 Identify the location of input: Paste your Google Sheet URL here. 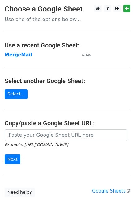
(66, 135).